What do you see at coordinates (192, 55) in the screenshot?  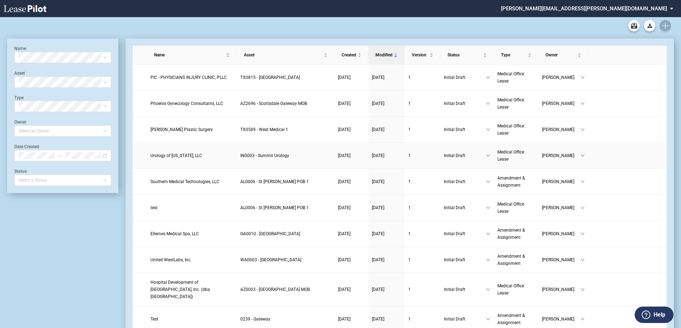 I see `th: Name` at bounding box center [192, 55].